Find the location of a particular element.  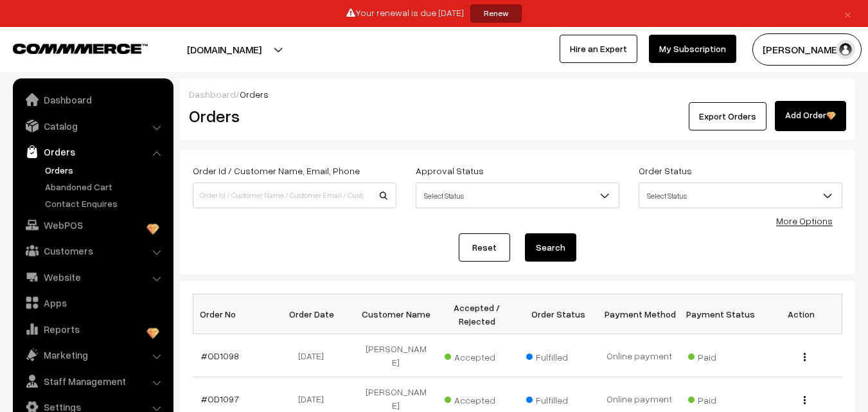

a: Website is located at coordinates (92, 277).